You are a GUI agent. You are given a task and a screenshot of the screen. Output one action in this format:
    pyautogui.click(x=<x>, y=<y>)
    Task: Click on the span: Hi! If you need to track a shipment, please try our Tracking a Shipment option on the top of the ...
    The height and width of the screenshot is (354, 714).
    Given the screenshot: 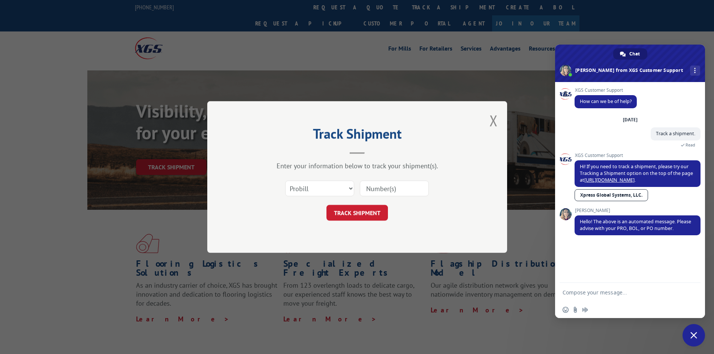 What is the action you would take?
    pyautogui.click(x=636, y=173)
    